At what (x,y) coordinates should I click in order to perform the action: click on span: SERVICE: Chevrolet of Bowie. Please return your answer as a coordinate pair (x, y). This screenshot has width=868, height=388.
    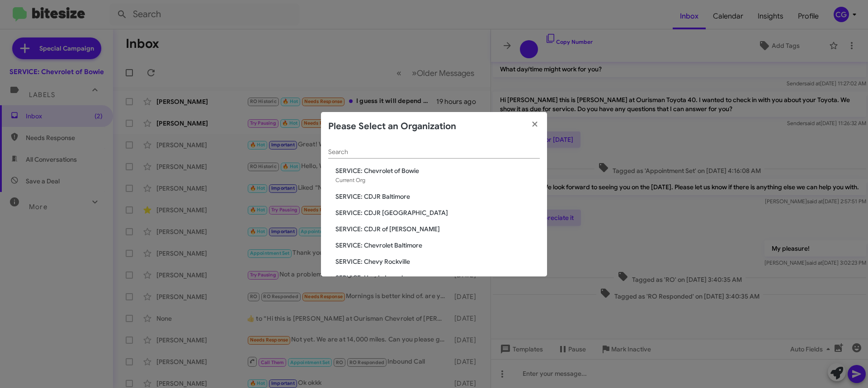
    Looking at the image, I should click on (437, 171).